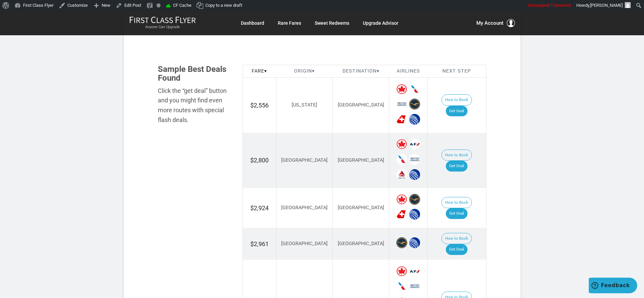  Describe the element at coordinates (163, 20) in the screenshot. I see `img: First Class Flyer` at that location.